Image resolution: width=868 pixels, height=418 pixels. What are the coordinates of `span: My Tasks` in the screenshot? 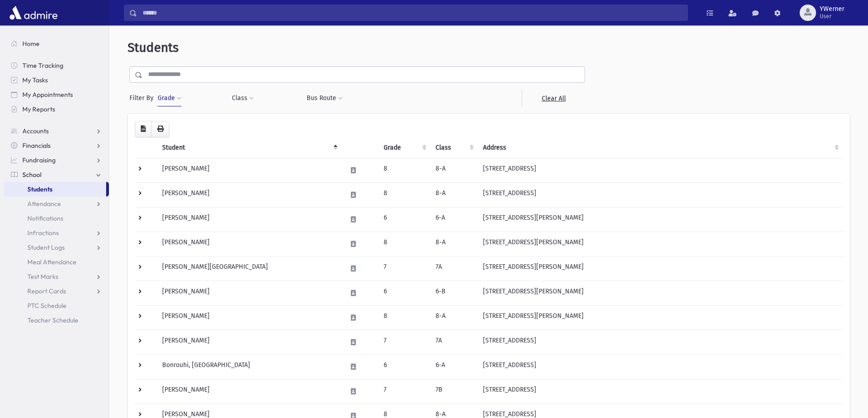 It's located at (35, 80).